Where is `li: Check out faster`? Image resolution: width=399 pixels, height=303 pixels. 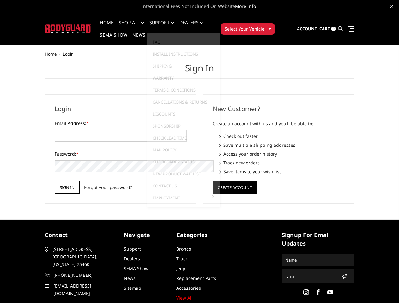
li: Check out faster is located at coordinates (282, 136).